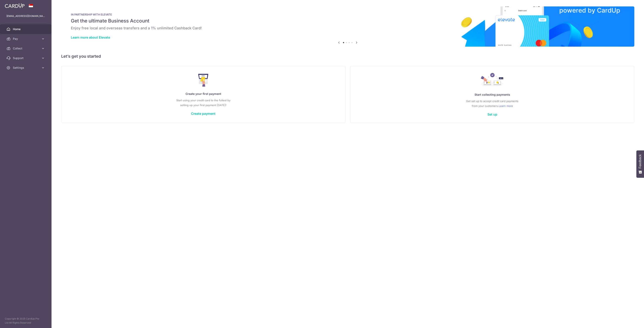 This screenshot has width=644, height=328. What do you see at coordinates (15, 6) in the screenshot?
I see `img: CardUp` at bounding box center [15, 6].